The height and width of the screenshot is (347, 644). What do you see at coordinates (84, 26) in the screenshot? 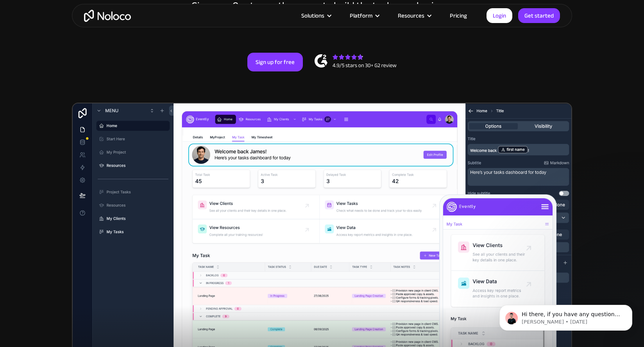
I see `p: Hi there, if you have any questions about our pricing, just let us know! Darragh` at bounding box center [84, 26].